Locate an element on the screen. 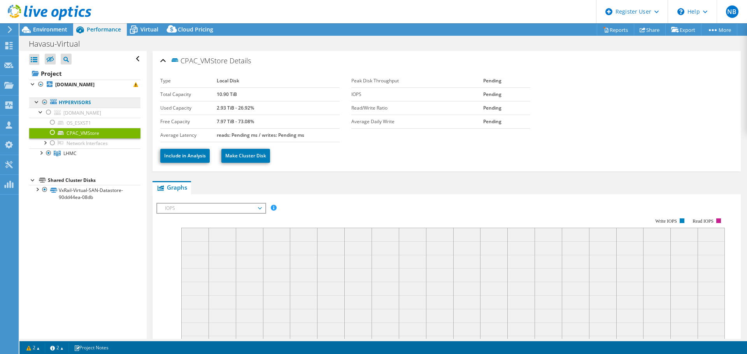 The image size is (747, 354). a: Project Notes is located at coordinates (91, 348).